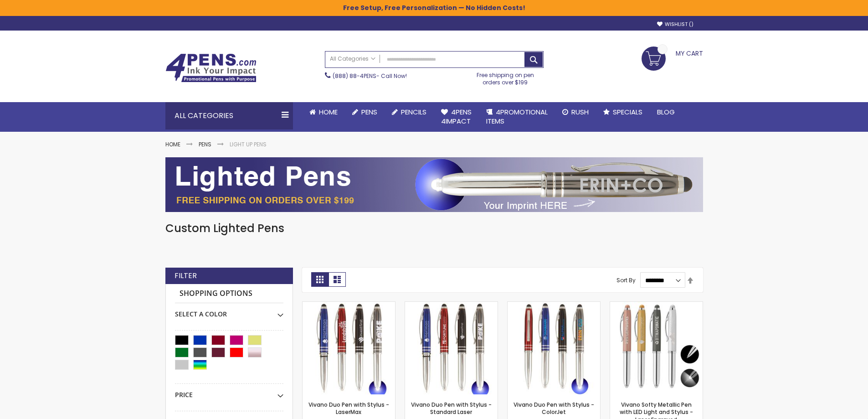  What do you see at coordinates (328, 111) in the screenshot?
I see `span: Home` at bounding box center [328, 111].